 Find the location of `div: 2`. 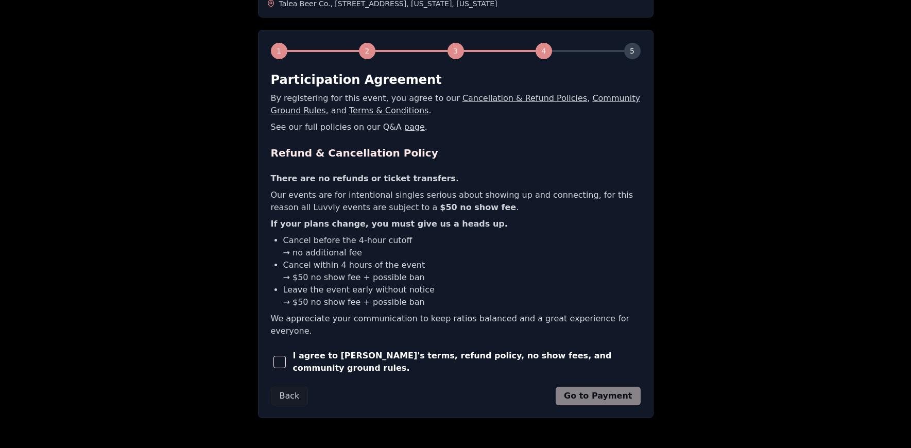

div: 2 is located at coordinates (367, 51).